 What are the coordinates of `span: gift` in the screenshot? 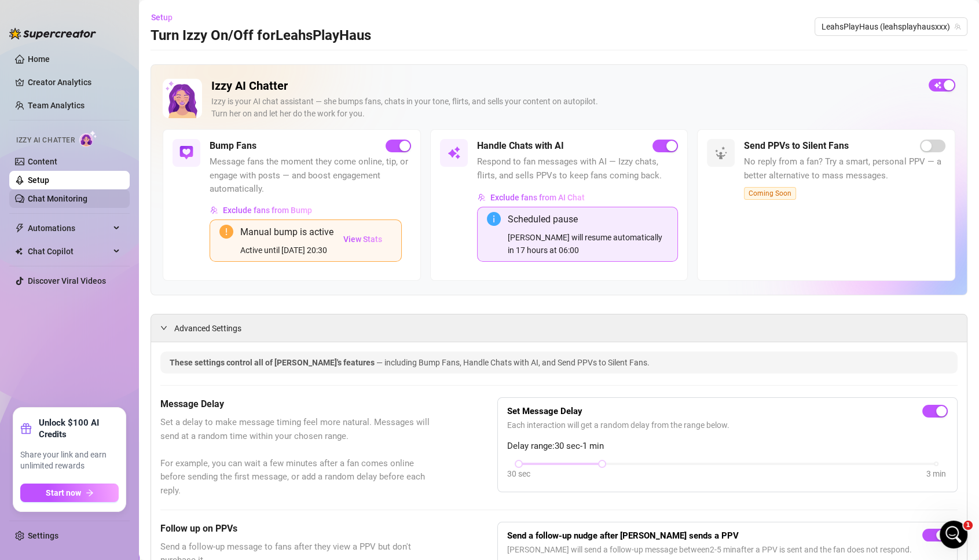 It's located at (26, 428).